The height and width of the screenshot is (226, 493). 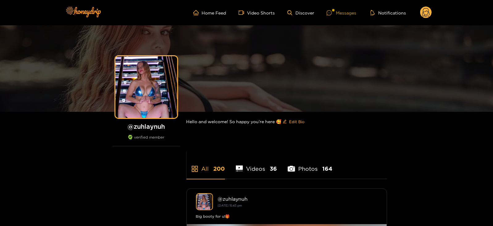 What do you see at coordinates (287, 122) in the screenshot?
I see `div: Hello and welcome! So happy you’re here 🥰` at bounding box center [287, 122].